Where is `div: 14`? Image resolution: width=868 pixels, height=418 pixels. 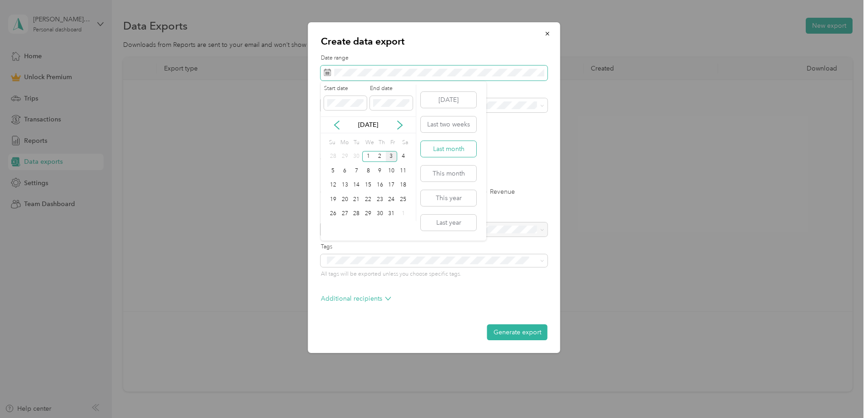 div: 14 is located at coordinates (356, 185).